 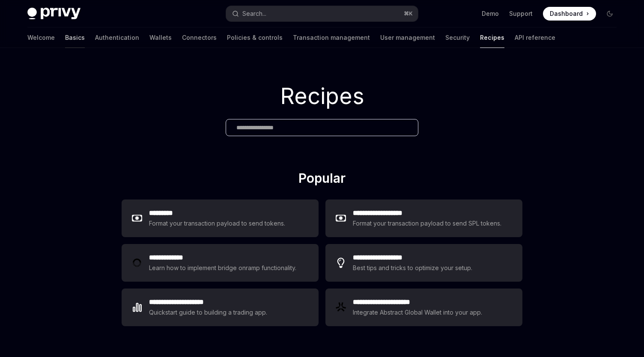 What do you see at coordinates (610, 14) in the screenshot?
I see `button: Toggle dark mode` at bounding box center [610, 14].